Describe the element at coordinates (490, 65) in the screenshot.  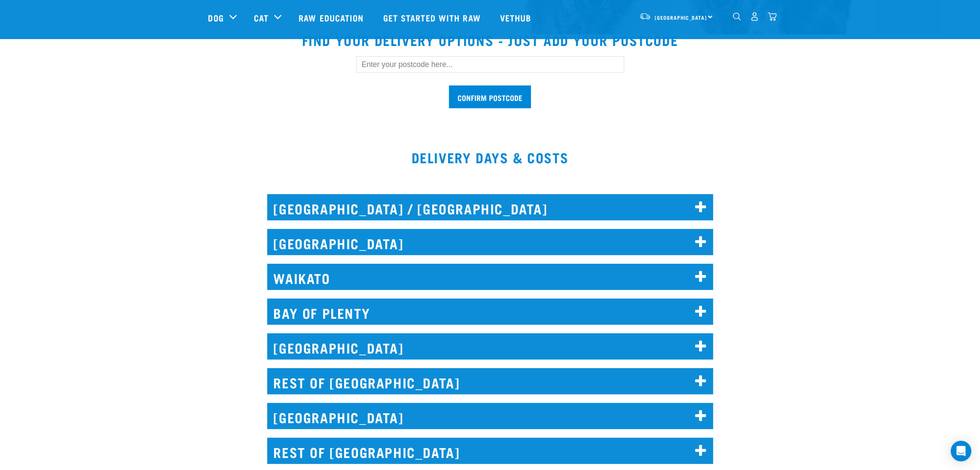
I see `input: Enter your postcode here...` at that location.